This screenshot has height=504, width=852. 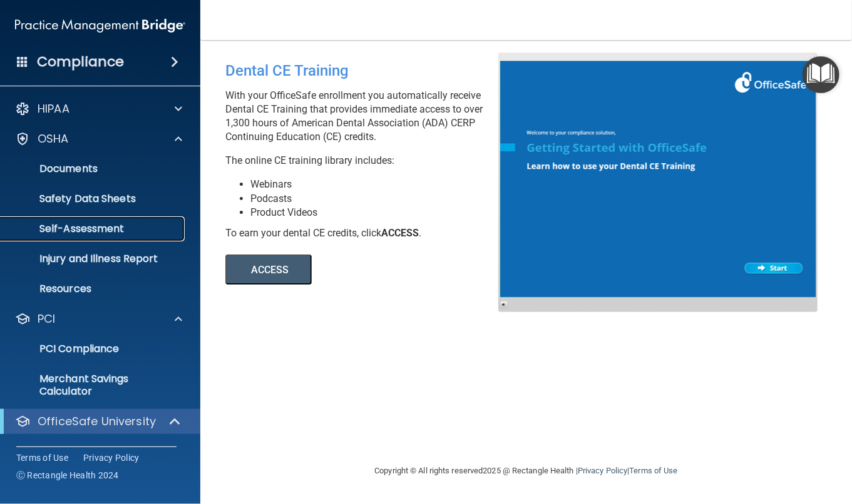 What do you see at coordinates (379, 199) in the screenshot?
I see `li: Podcasts` at bounding box center [379, 199].